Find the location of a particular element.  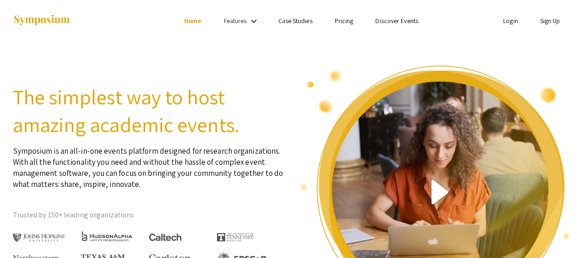

img: HudsonAlpha is located at coordinates (107, 236).